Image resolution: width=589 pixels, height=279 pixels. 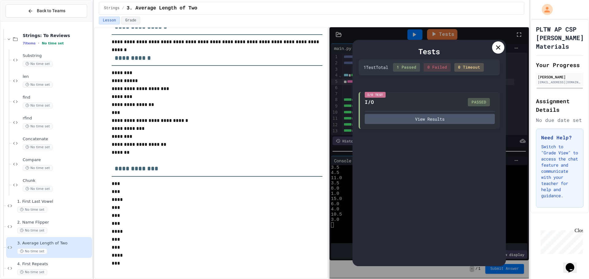 I want to click on span: Substring, so click(x=57, y=56).